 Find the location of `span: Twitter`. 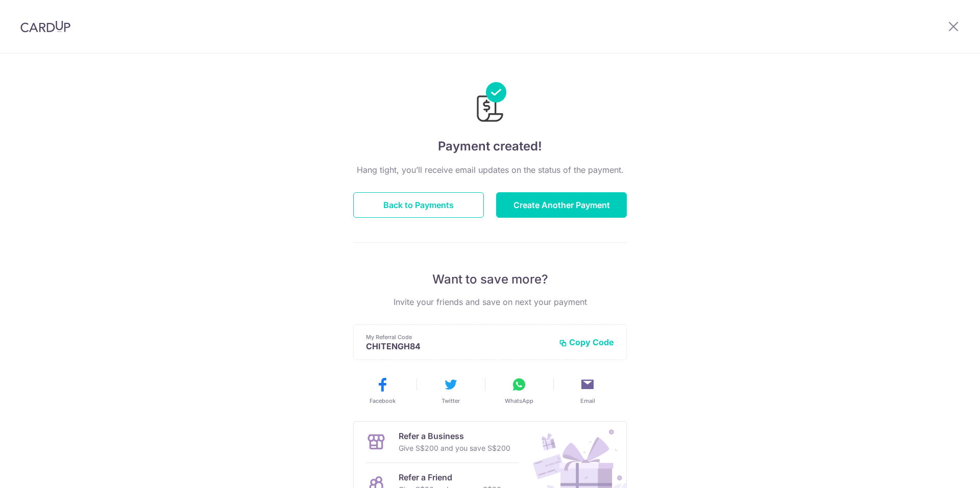

span: Twitter is located at coordinates (450, 401).